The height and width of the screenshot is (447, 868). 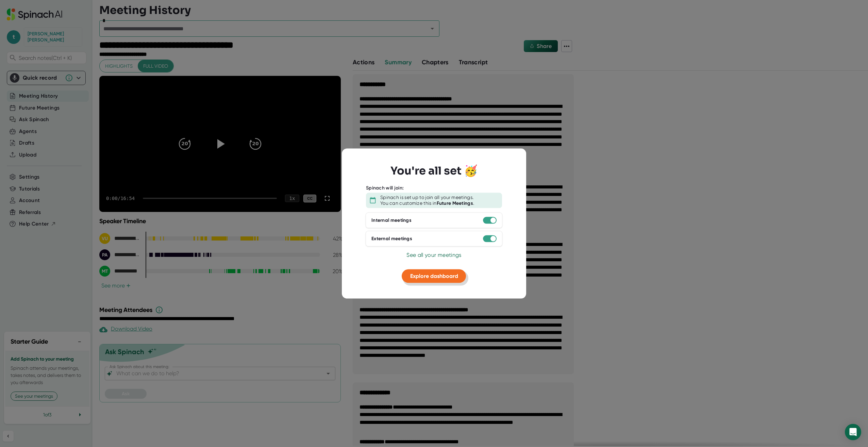 I want to click on div: You can customize this in ., so click(x=427, y=203).